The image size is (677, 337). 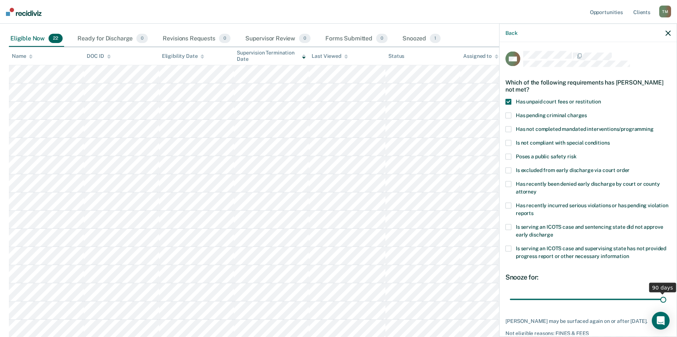 What do you see at coordinates (588, 277) in the screenshot?
I see `div: Snooze for:` at bounding box center [588, 277].